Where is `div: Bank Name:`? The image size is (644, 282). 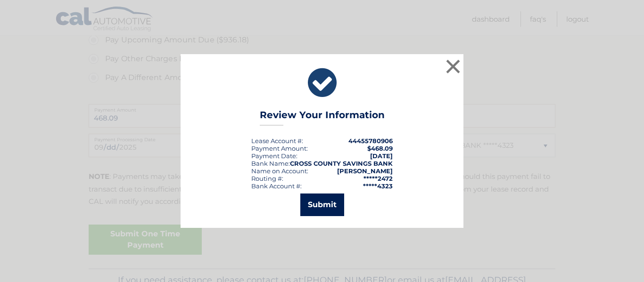 div: Bank Name: is located at coordinates (271, 163).